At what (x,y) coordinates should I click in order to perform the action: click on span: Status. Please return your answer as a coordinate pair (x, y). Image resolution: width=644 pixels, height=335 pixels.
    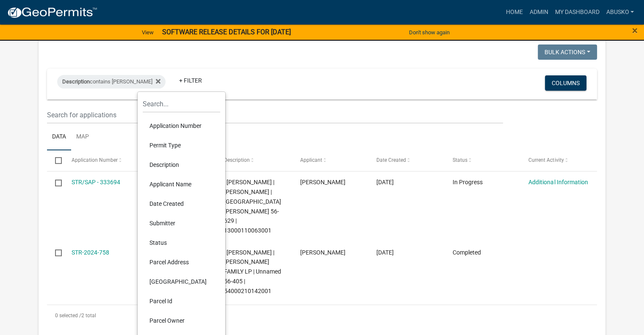
    Looking at the image, I should click on (459, 160).